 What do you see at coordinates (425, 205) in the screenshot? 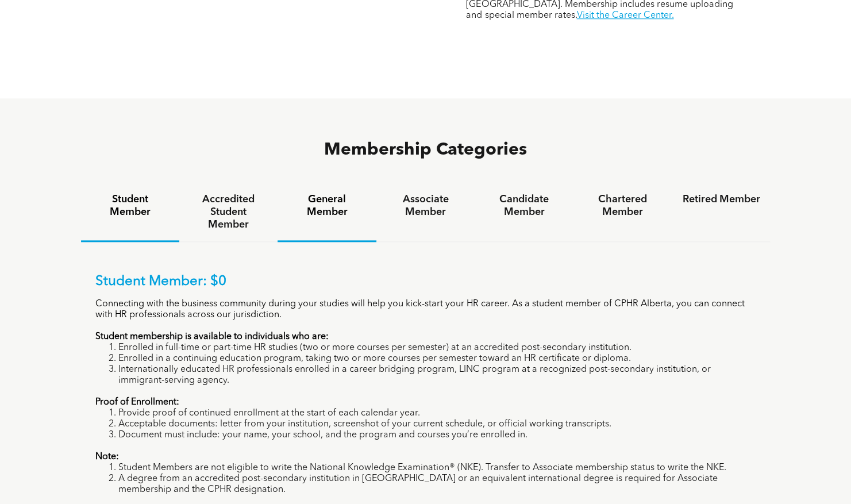
I see `h4: Associate Member` at bounding box center [425, 205].